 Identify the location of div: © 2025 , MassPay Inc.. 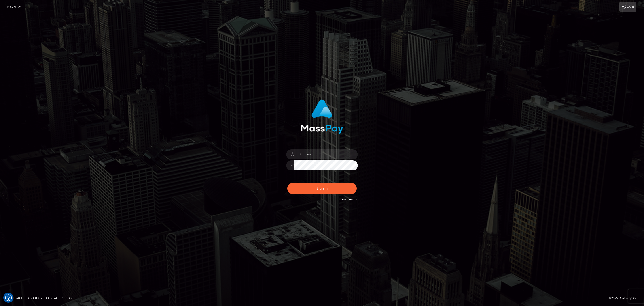
(625, 298).